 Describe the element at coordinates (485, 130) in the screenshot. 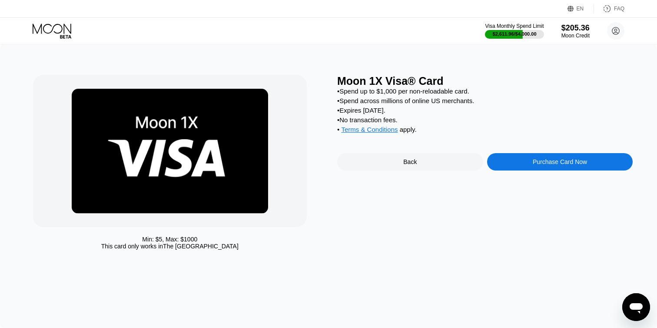

I see `div: • apply .` at that location.